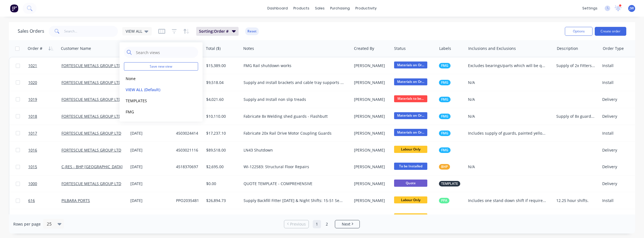 Image resolution: width=644 pixels, height=238 pixels. What do you see at coordinates (155, 89) in the screenshot?
I see `button: VIEW ALL (Default)` at bounding box center [155, 89].